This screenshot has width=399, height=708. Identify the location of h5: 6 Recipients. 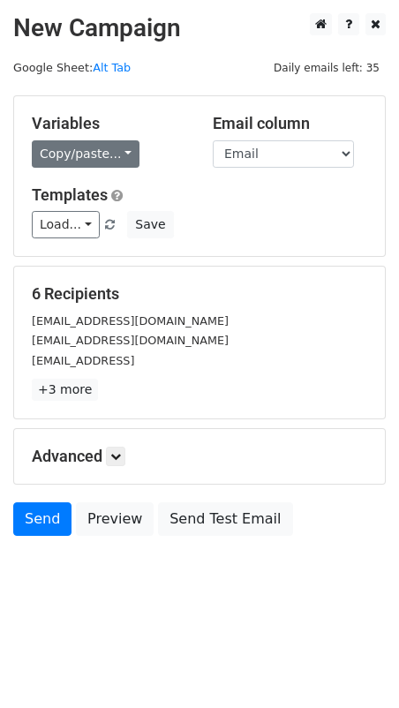
(199, 294).